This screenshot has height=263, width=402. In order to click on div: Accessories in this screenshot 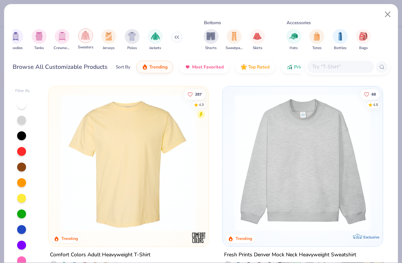, I will do `click(298, 23)`.